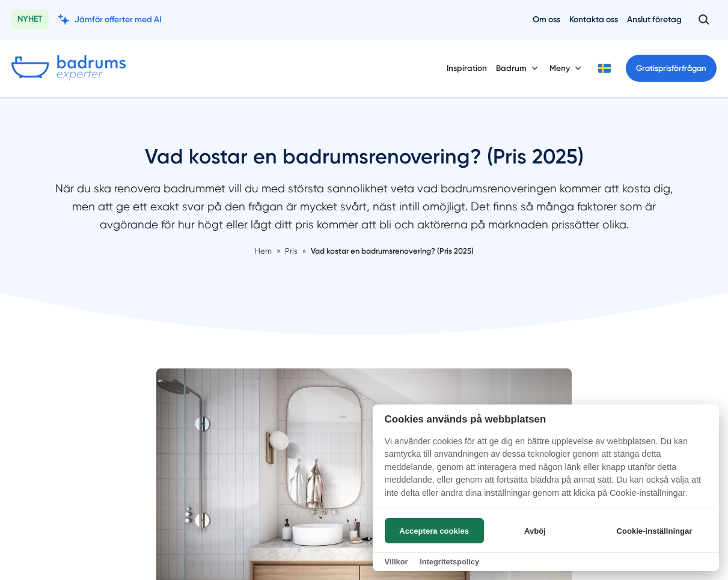  Describe the element at coordinates (434, 531) in the screenshot. I see `button: Acceptera cookies` at that location.